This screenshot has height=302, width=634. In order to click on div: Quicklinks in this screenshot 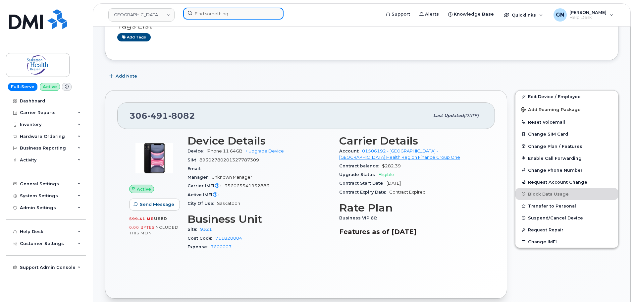, I will do `click(523, 15)`.